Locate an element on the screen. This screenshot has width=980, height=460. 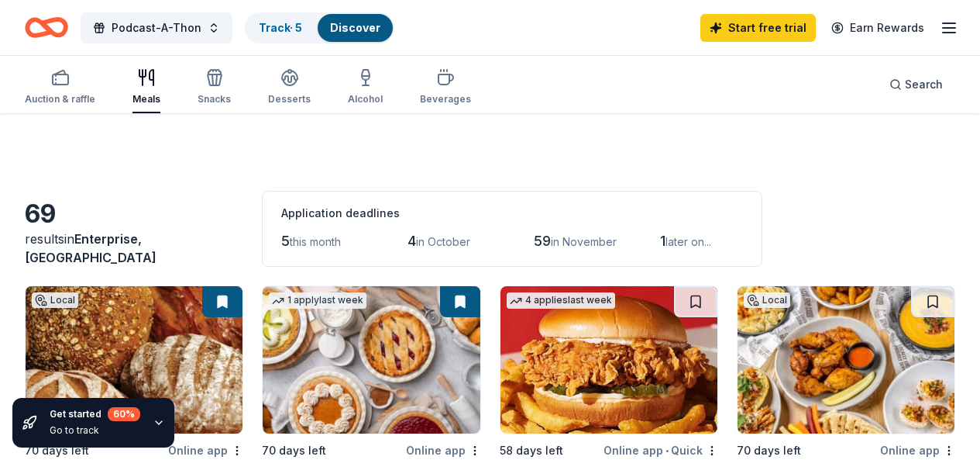
div: 69 is located at coordinates (134, 214).